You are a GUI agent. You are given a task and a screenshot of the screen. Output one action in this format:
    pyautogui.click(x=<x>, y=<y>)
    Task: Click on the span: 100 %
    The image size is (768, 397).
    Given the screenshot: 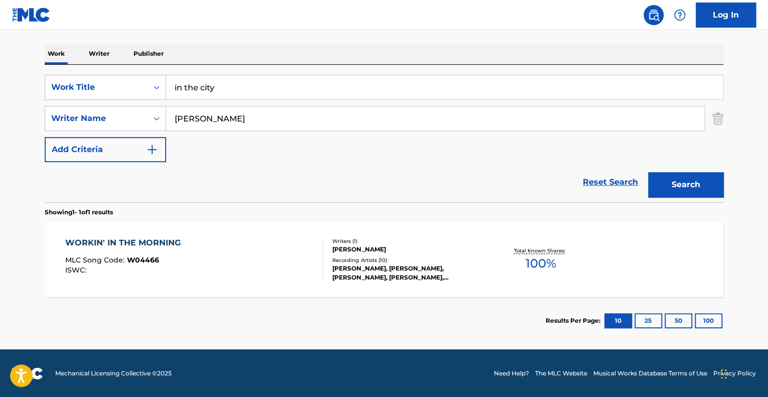 What is the action you would take?
    pyautogui.click(x=540, y=263)
    